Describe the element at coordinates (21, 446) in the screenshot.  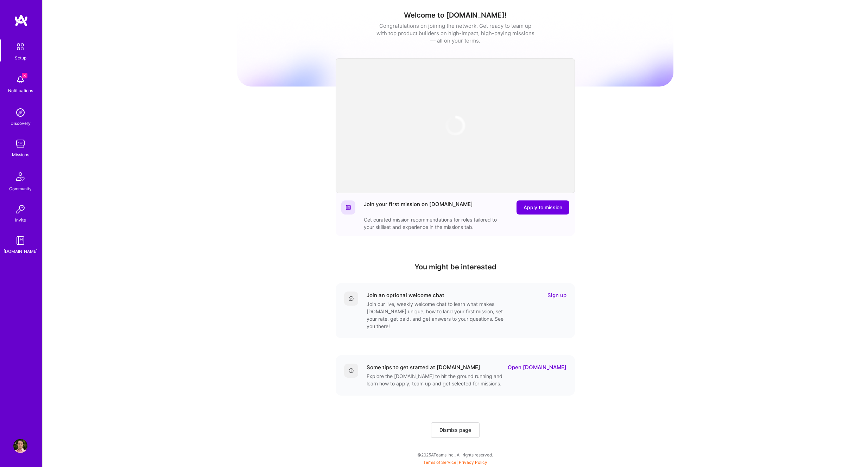
I see `img: User Avatar` at that location.